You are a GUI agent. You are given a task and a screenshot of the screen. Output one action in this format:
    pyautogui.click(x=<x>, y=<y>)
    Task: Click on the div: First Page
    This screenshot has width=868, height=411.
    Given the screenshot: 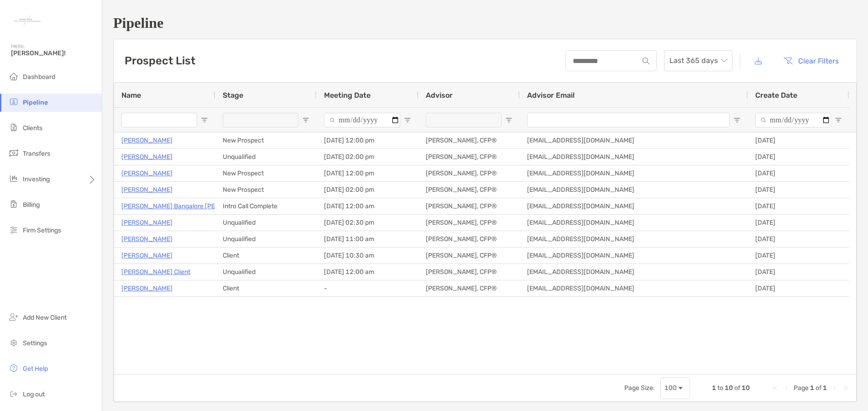 What is the action you would take?
    pyautogui.click(x=775, y=388)
    